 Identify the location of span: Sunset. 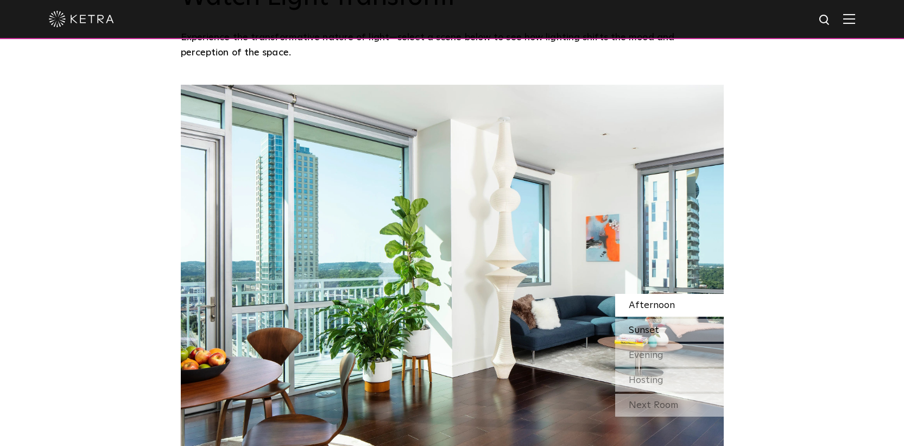
(644, 330).